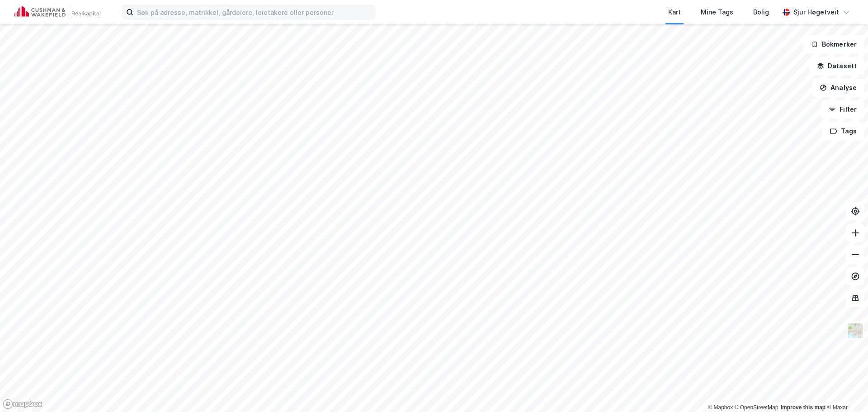 Image resolution: width=868 pixels, height=412 pixels. What do you see at coordinates (838, 88) in the screenshot?
I see `button: Analyse` at bounding box center [838, 88].